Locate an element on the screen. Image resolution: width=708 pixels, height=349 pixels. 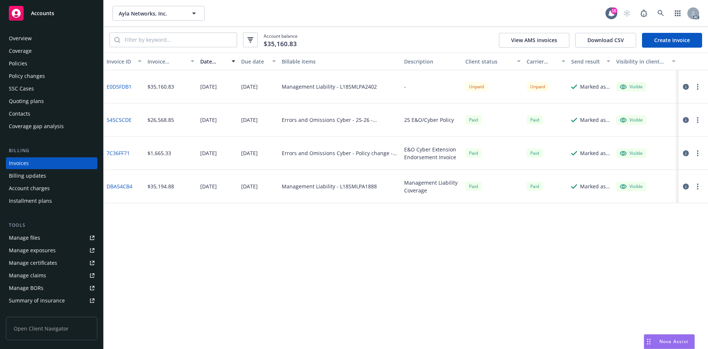
button: Billable items is located at coordinates (340, 61).